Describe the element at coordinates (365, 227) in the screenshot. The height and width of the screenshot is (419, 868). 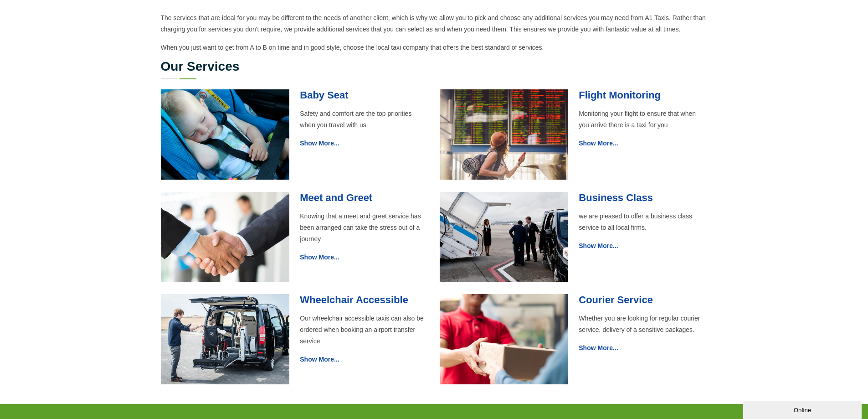
I see `p: Knowing that a meet and greet service has been arranged can take the stress out of a journey` at that location.